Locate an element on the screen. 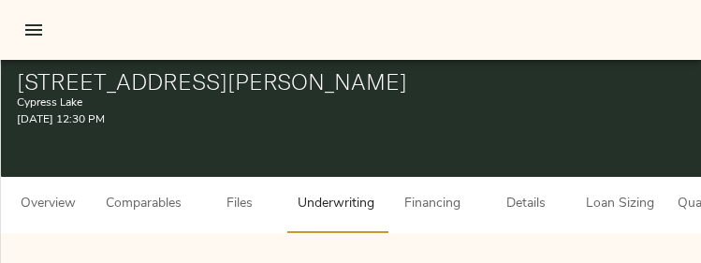 Image resolution: width=701 pixels, height=263 pixels. span: Overview is located at coordinates (48, 204).